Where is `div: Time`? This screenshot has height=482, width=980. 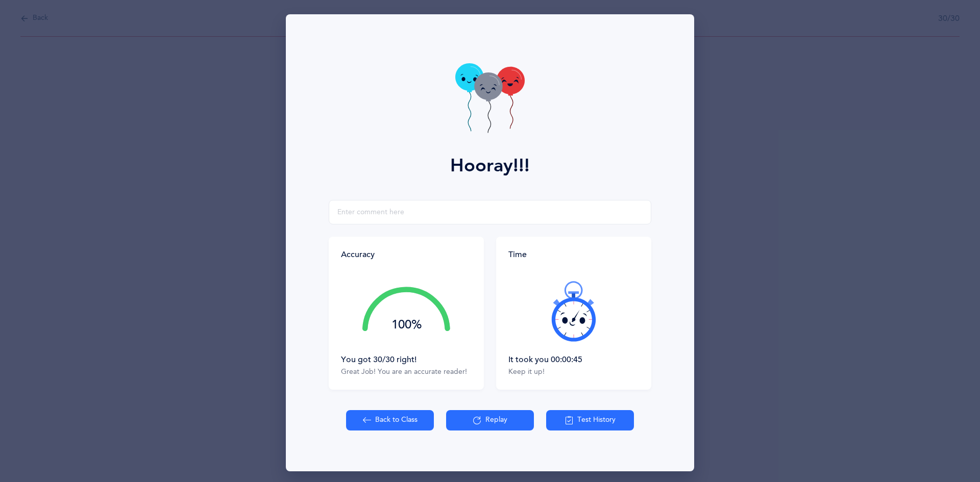
div: Time is located at coordinates (574, 255).